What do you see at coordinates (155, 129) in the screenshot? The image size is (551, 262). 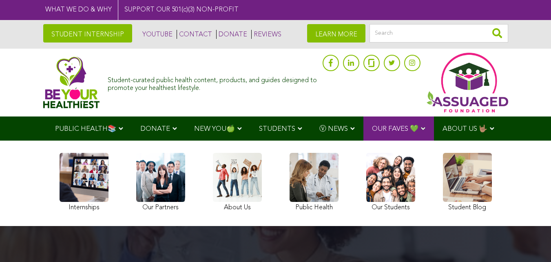 I see `span: DONATE` at bounding box center [155, 129].